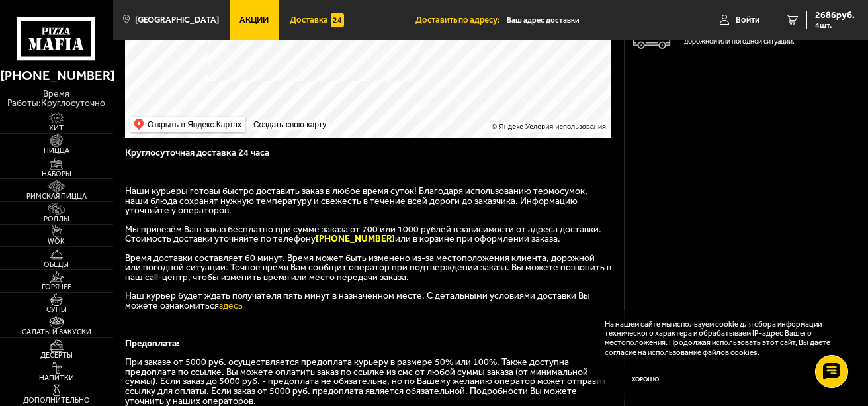 This screenshot has height=406, width=868. What do you see at coordinates (835, 15) in the screenshot?
I see `span: 2686 руб.` at bounding box center [835, 15].